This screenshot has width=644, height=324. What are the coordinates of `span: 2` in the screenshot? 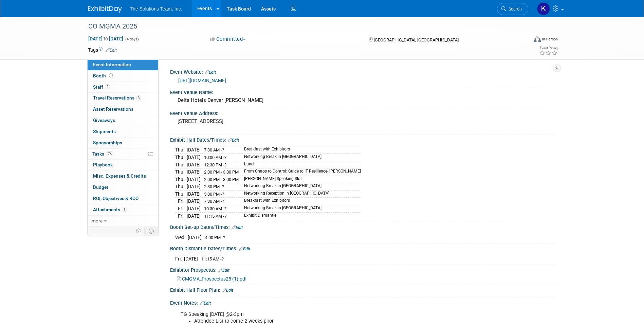 It's located at (107, 86).